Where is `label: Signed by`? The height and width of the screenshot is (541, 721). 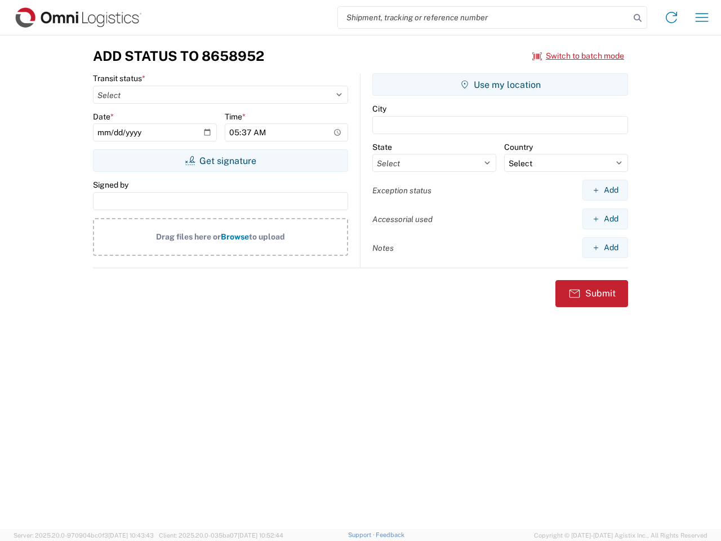 label: Signed by is located at coordinates (110, 185).